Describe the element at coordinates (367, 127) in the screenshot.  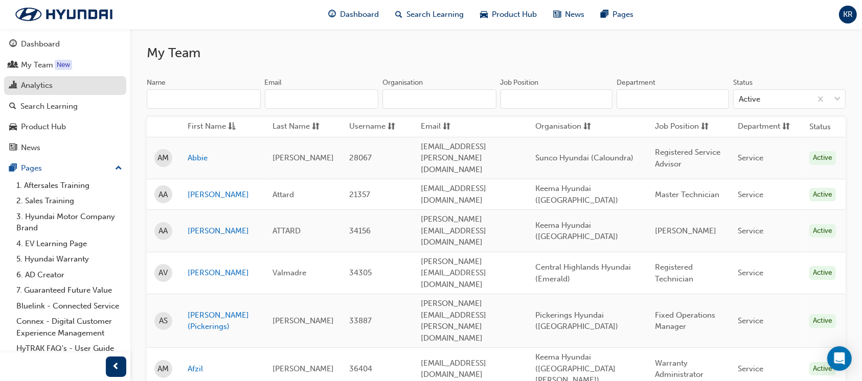
I see `span: Username` at that location.